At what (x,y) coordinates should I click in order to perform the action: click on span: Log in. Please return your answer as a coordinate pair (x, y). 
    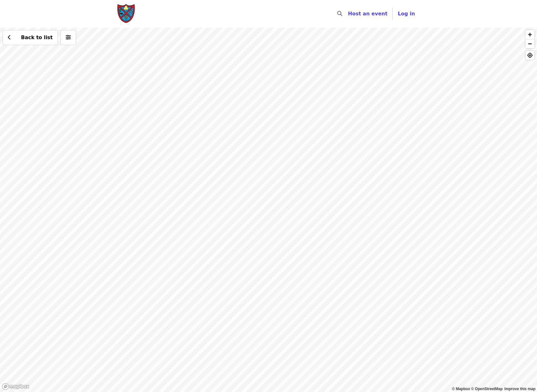
    Looking at the image, I should click on (406, 13).